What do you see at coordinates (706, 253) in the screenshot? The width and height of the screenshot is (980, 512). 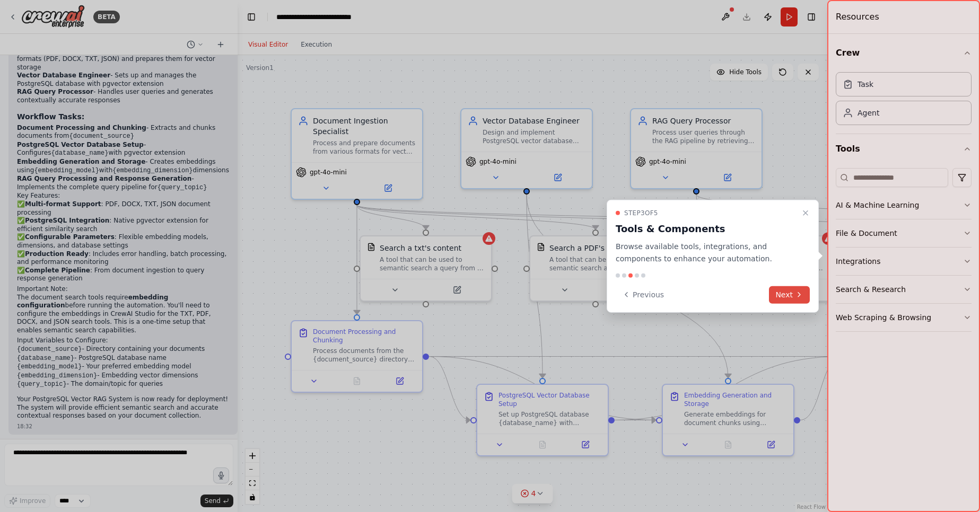 I see `p: Browse available tools, integrations, and components to enhance your automation.` at bounding box center [706, 253].